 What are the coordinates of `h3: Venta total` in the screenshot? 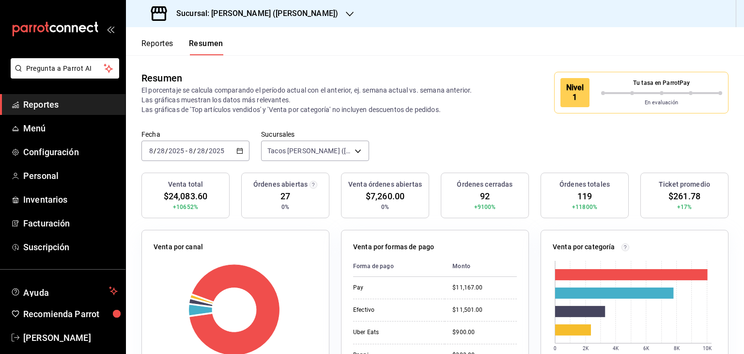 It's located at (186, 184).